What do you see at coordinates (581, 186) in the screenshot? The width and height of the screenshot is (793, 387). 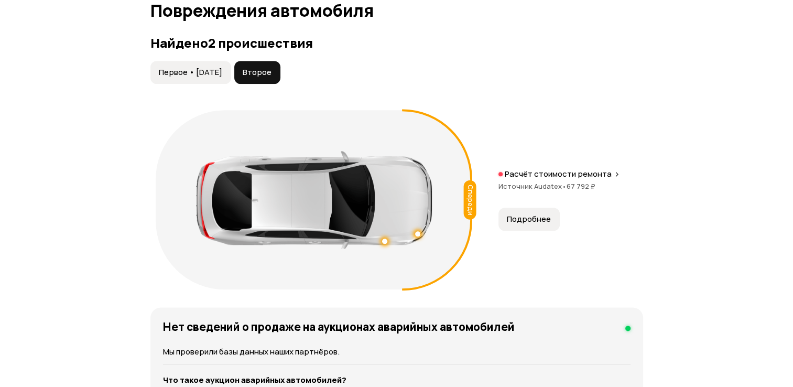 I see `span: 67 792 ₽` at bounding box center [581, 186].